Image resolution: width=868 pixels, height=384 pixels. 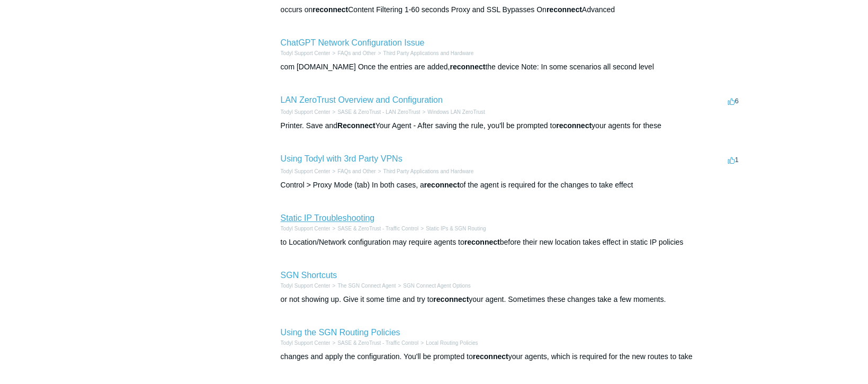 I want to click on div: changes and apply the configuration. You'll be prompted to your agents, which is required for the..., so click(x=511, y=357).